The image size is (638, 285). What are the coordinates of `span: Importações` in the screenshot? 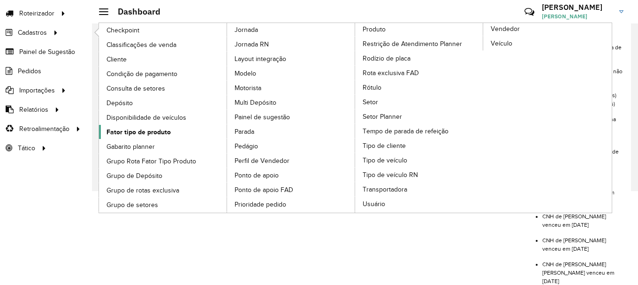 It's located at (37, 90).